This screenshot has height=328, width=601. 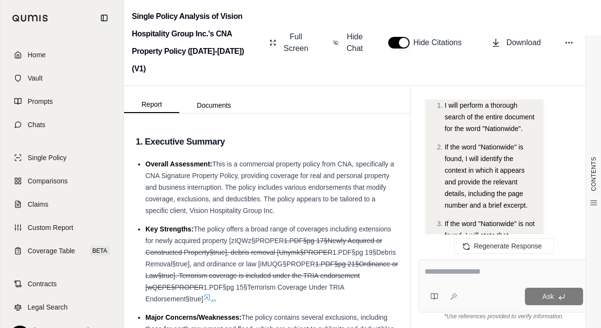 What do you see at coordinates (62, 307) in the screenshot?
I see `a: Legal Search` at bounding box center [62, 307].